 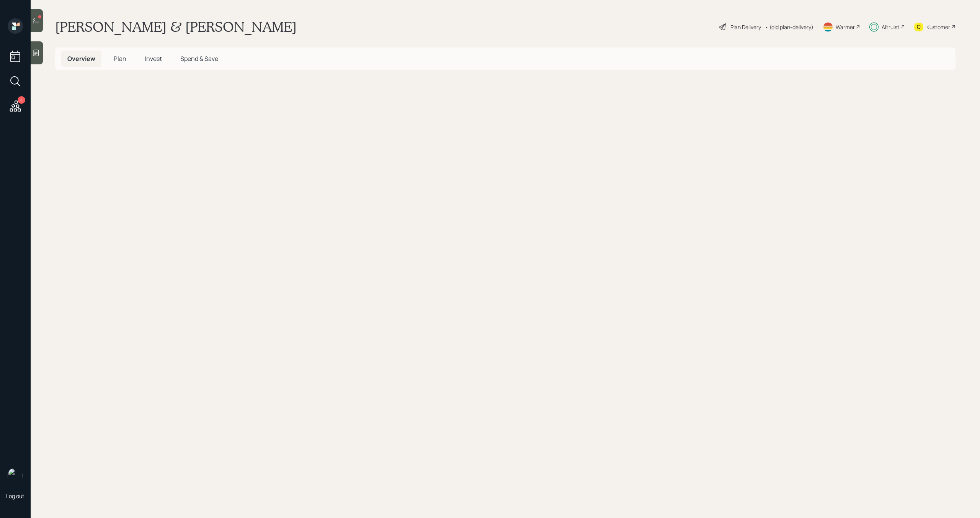 What do you see at coordinates (890, 27) in the screenshot?
I see `div: Altruist` at bounding box center [890, 27].